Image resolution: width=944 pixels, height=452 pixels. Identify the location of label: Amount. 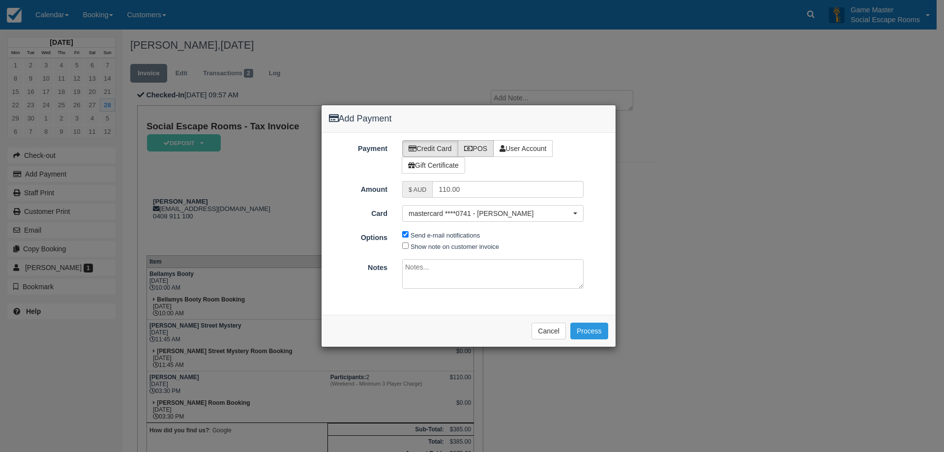
(359, 188).